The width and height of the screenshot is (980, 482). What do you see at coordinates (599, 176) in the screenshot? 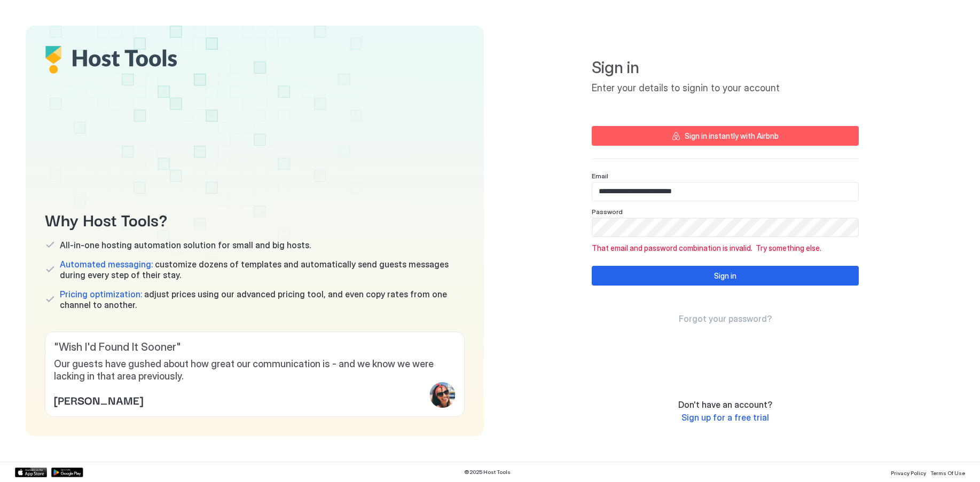
I see `span: Email` at bounding box center [599, 176].